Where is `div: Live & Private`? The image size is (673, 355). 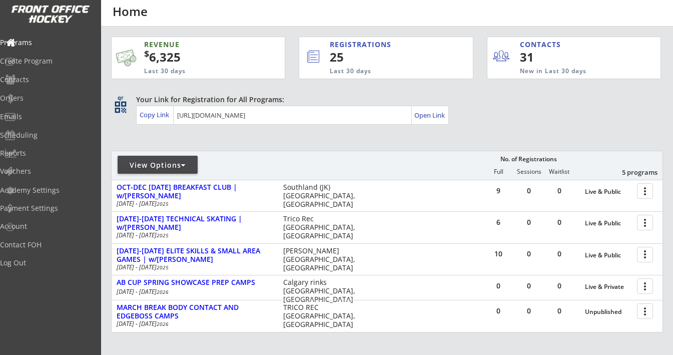
div: Live & Private is located at coordinates (609, 287).